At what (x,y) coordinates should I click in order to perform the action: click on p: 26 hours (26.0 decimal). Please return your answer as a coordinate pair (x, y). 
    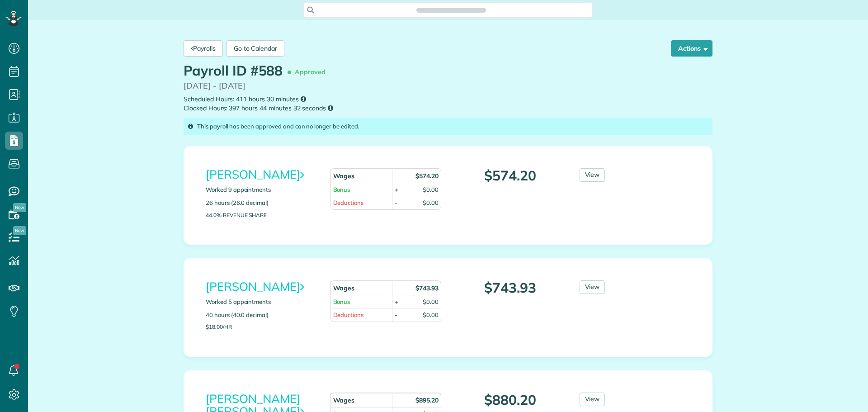
    Looking at the image, I should click on (261, 203).